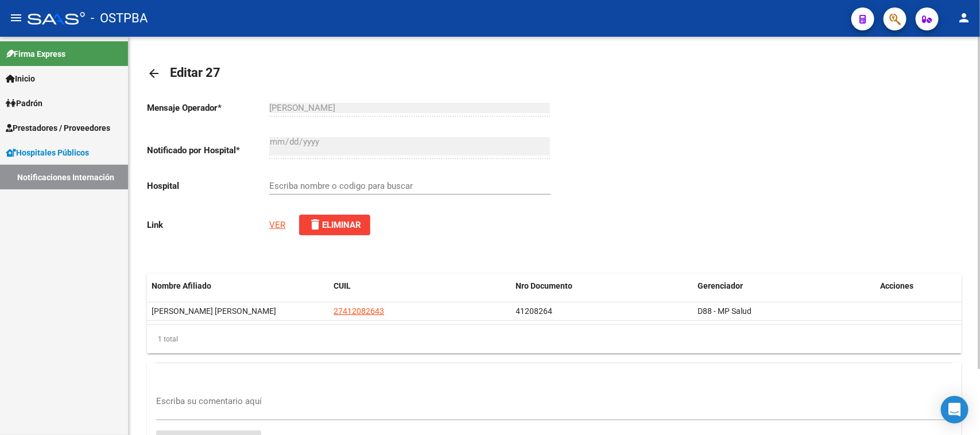  I want to click on span: CUIL, so click(342, 286).